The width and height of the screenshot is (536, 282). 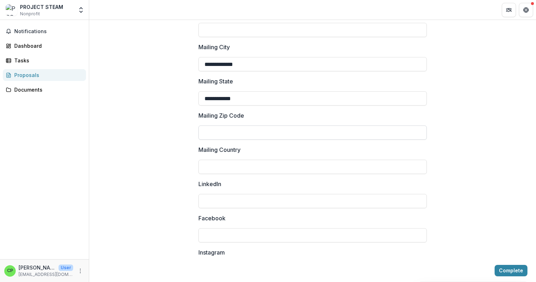 I want to click on p: LinkedIn, so click(x=210, y=184).